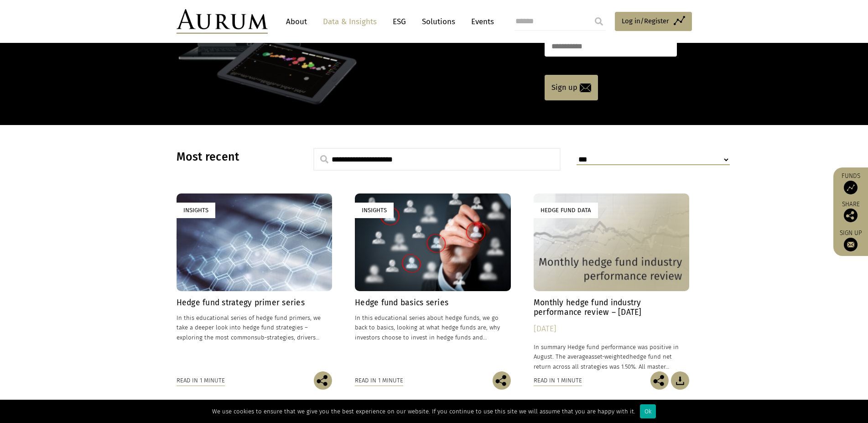 The width and height of the screenshot is (868, 423). I want to click on a: ESG, so click(399, 22).